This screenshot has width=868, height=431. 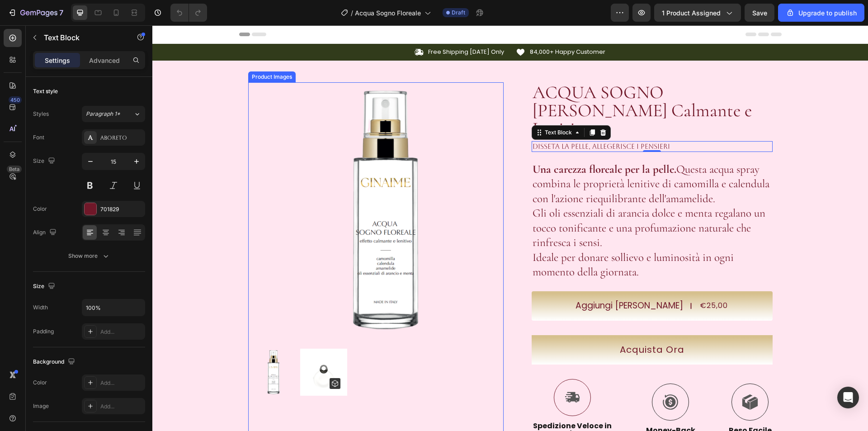 What do you see at coordinates (499, 324) in the screenshot?
I see `p: Acquista Ora` at bounding box center [499, 324].